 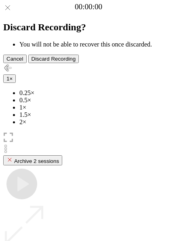 I want to click on li: 1.5×, so click(x=97, y=115).